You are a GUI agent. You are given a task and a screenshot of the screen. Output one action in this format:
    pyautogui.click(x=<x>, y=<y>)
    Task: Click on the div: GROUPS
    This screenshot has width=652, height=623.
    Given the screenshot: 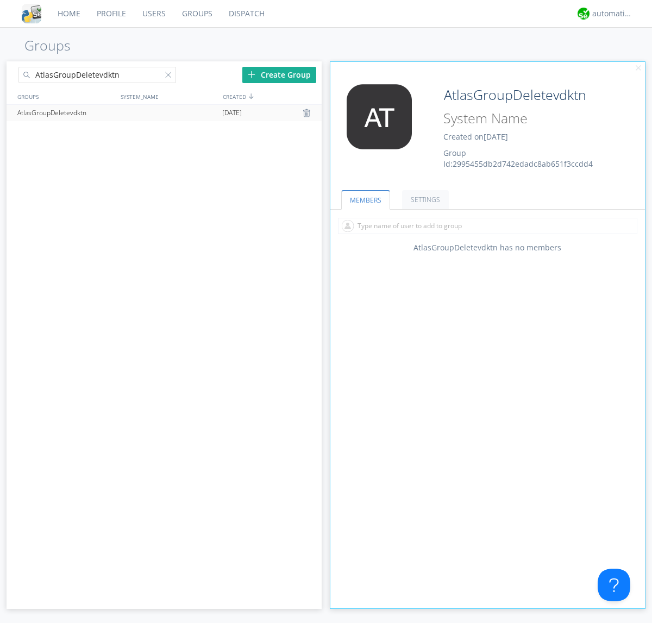 What is the action you would take?
    pyautogui.click(x=65, y=96)
    